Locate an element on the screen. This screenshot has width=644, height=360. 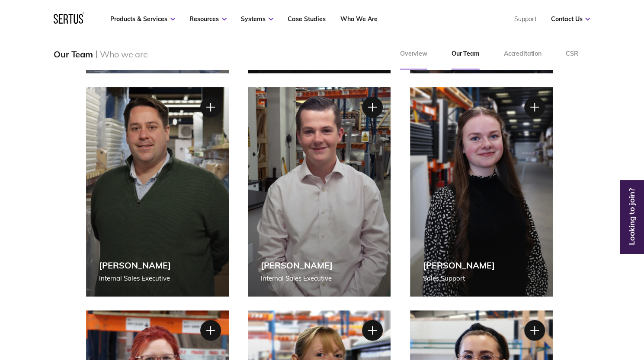
a: Case Studies is located at coordinates (307, 19).